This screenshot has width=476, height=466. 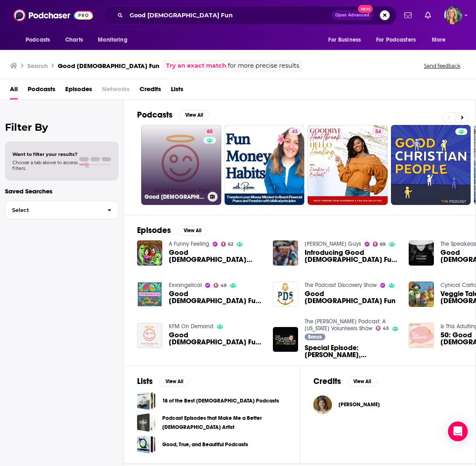 I want to click on span: Logged in as lisa.beech, so click(x=453, y=15).